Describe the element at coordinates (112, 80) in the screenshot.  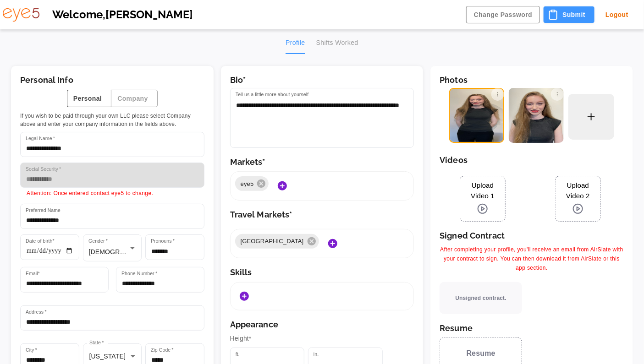
I see `h6: Personal Info` at that location.